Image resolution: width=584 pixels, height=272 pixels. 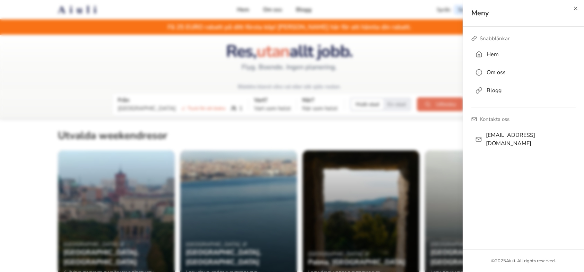 I want to click on div: Kontakta oss, so click(x=524, y=119).